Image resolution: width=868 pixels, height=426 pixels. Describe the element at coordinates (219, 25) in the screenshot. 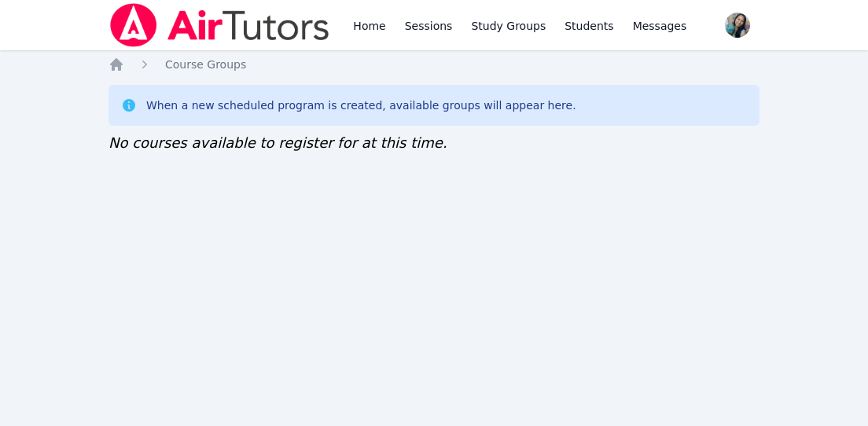

I see `img: Air Tutors` at that location.